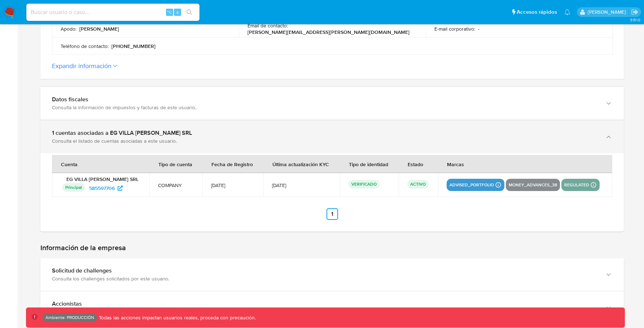  What do you see at coordinates (537, 12) in the screenshot?
I see `span: Accesos rápidos` at bounding box center [537, 12].